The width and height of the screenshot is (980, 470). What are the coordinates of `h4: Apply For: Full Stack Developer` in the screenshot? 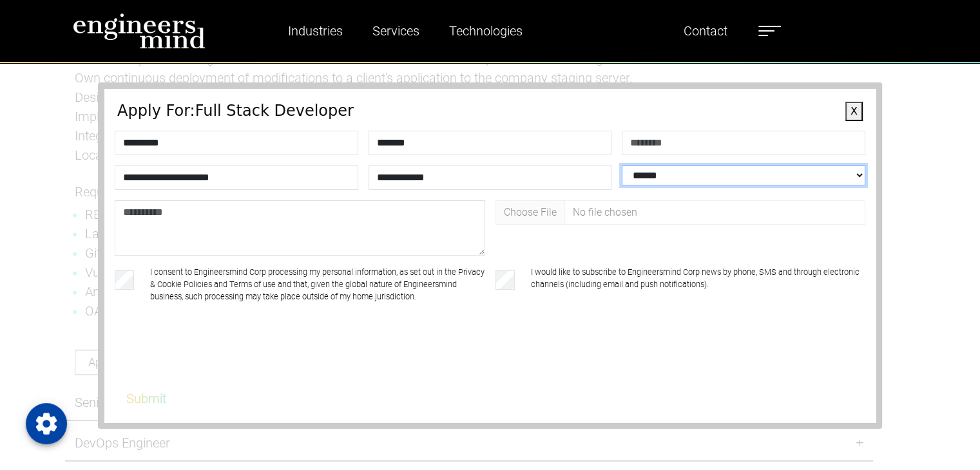 It's located at (489, 111).